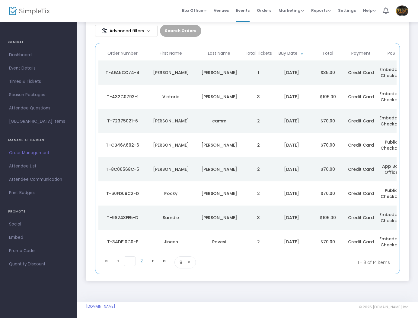  I want to click on span: Events, so click(243, 10).